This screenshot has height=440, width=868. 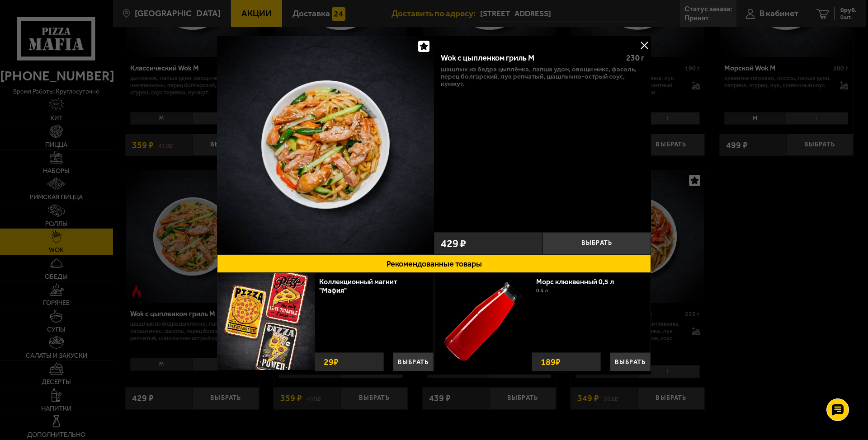 What do you see at coordinates (326, 145) in the screenshot?
I see `img: Wok с цыпленком гриль M` at bounding box center [326, 145].